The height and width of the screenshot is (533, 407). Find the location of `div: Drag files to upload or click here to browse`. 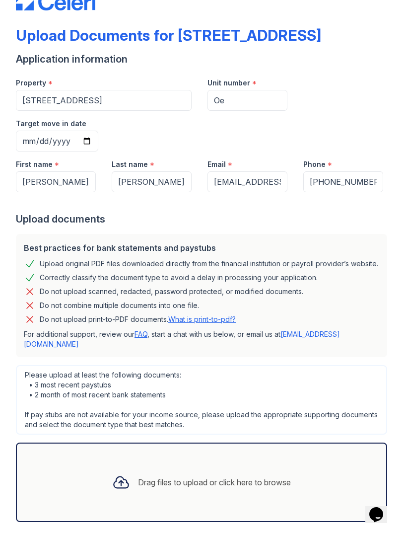

div: Drag files to upload or click here to browse is located at coordinates (214, 482).